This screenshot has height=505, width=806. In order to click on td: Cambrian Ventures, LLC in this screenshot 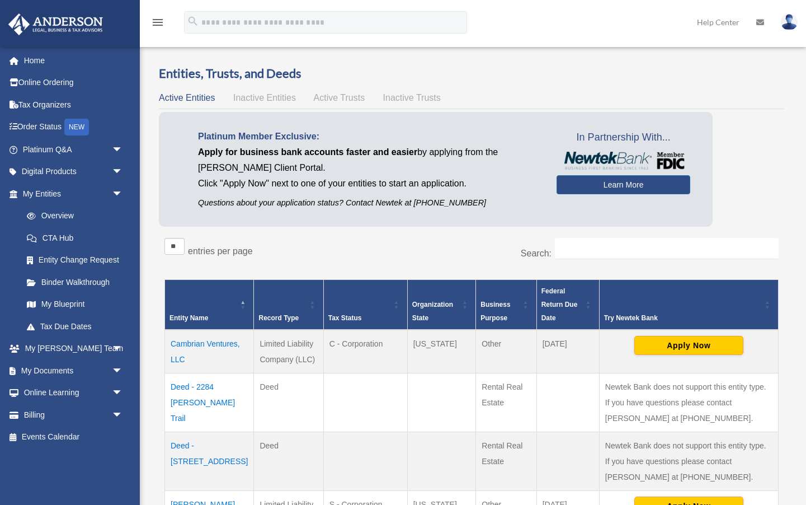, I will do `click(209, 351)`.